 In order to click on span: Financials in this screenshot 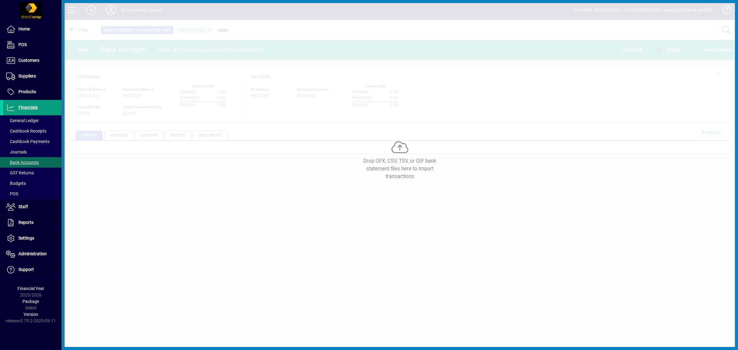, I will do `click(28, 107)`.